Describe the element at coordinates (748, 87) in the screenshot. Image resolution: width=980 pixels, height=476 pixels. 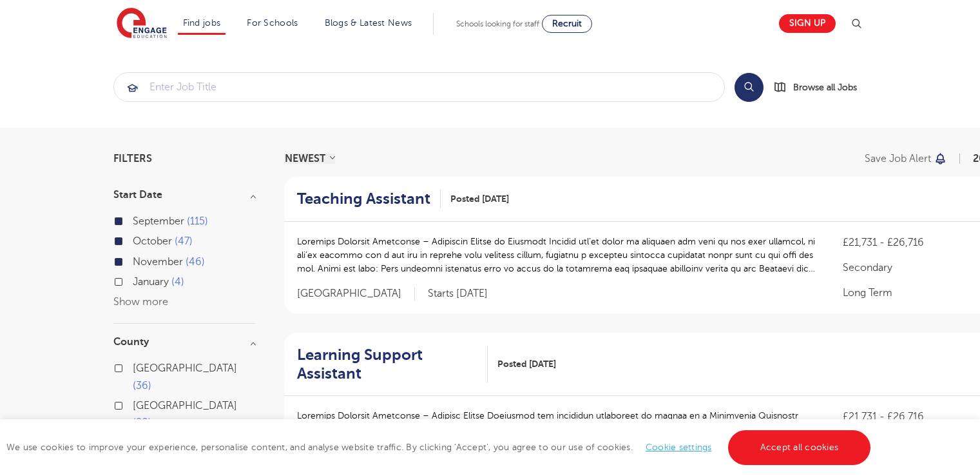
I see `button: Search` at that location.